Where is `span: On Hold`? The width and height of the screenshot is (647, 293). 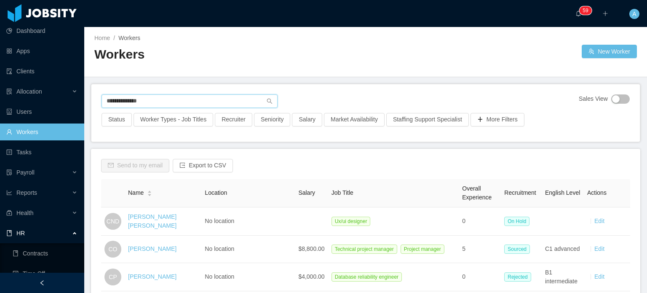 span: On Hold is located at coordinates (517, 221).